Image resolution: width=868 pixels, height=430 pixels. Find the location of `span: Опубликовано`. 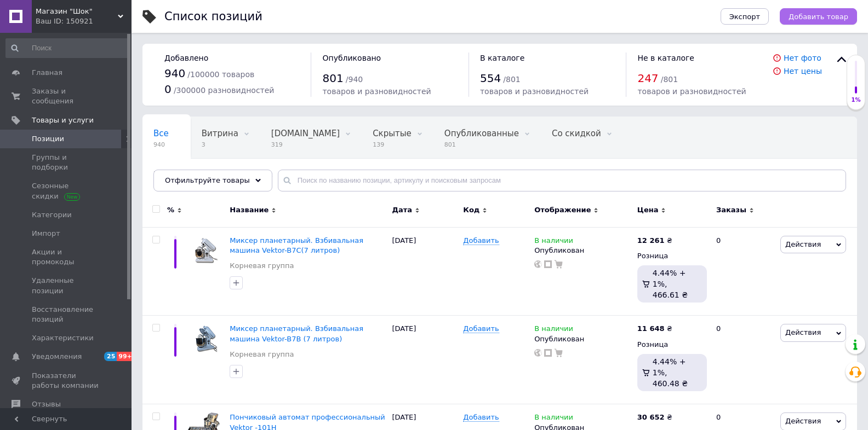

span: Опубликовано is located at coordinates (351, 58).